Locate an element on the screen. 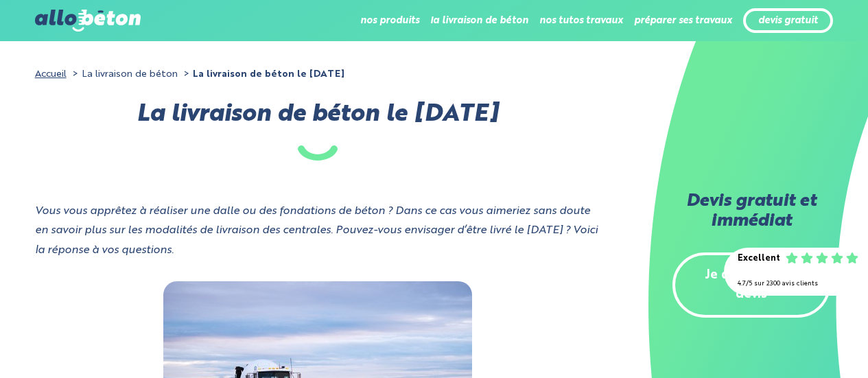  li: nos tutos travaux is located at coordinates (581, 20).